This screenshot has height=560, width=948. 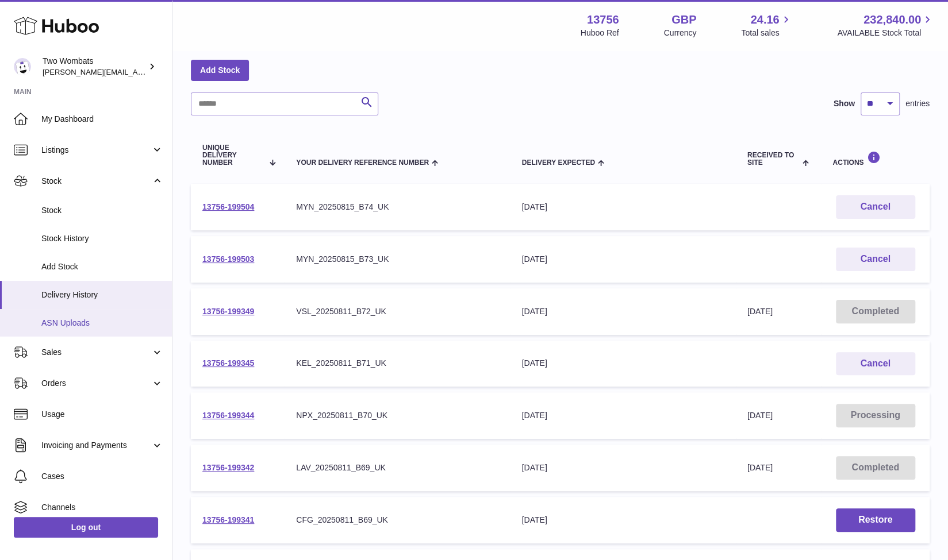 I want to click on div: CFG_20250811_B69_UK, so click(x=397, y=520).